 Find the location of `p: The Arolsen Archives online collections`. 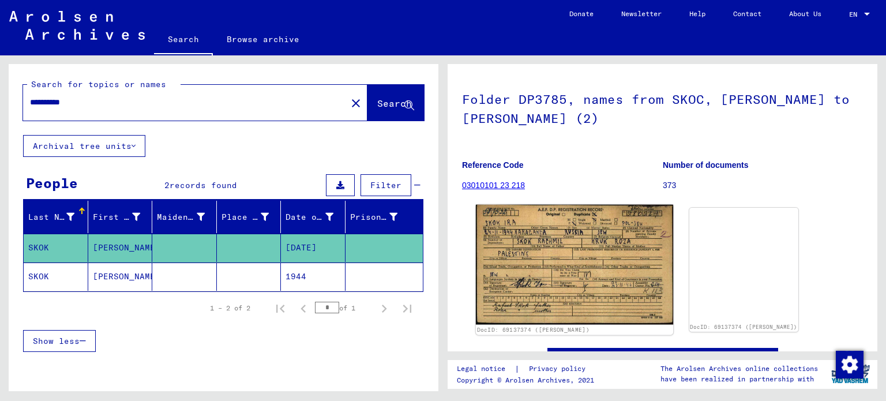

p: The Arolsen Archives online collections is located at coordinates (739, 369).